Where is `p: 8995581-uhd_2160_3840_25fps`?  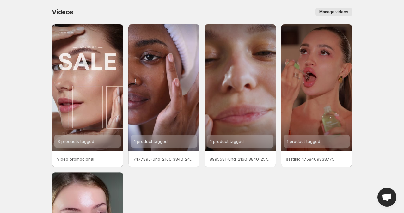
p: 8995581-uhd_2160_3840_25fps is located at coordinates (240, 159).